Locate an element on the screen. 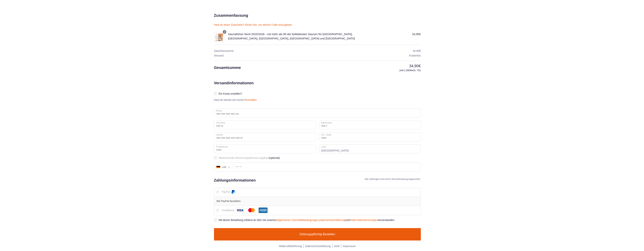  span: 2,28 is located at coordinates (407, 70).